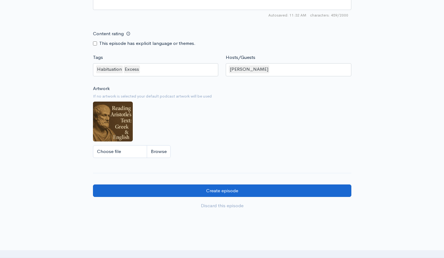 Image resolution: width=444 pixels, height=258 pixels. Describe the element at coordinates (288, 15) in the screenshot. I see `span: Autosaved: 11:32 AM` at that location.